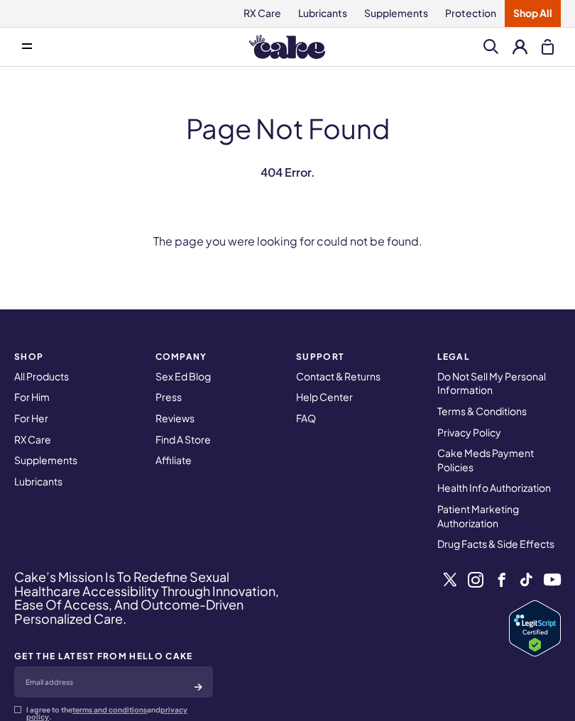  I want to click on h1: Page Not Found, so click(287, 128).